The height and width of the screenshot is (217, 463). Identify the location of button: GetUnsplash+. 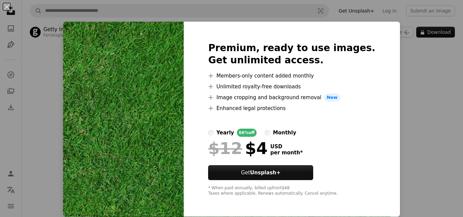
(261, 173).